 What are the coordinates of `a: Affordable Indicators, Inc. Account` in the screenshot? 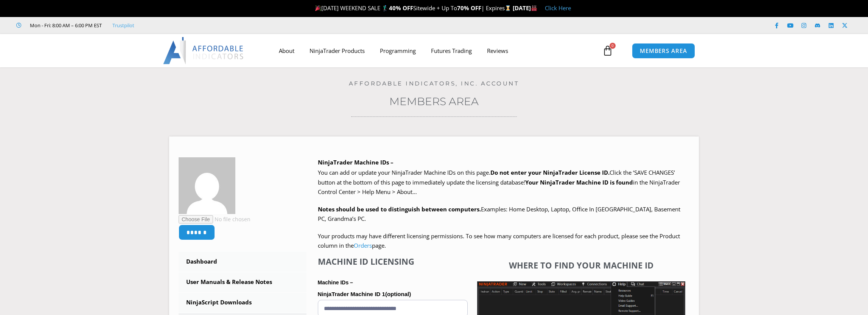 It's located at (434, 83).